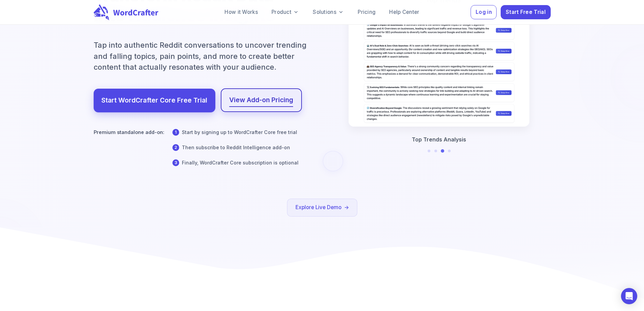 This screenshot has width=644, height=311. Describe the element at coordinates (328, 12) in the screenshot. I see `a: Solutions` at that location.